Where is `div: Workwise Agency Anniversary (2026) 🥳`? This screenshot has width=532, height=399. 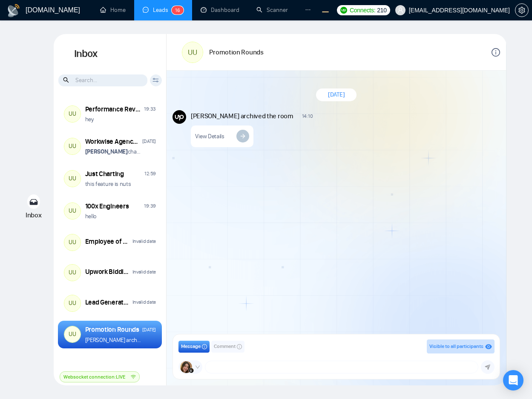
div: Workwise Agency Anniversary (2026) 🥳 is located at coordinates (112, 142).